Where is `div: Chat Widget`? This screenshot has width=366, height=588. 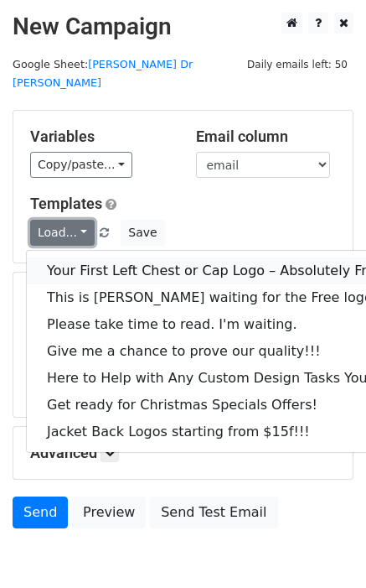 div: Chat Widget is located at coordinates (325, 548).